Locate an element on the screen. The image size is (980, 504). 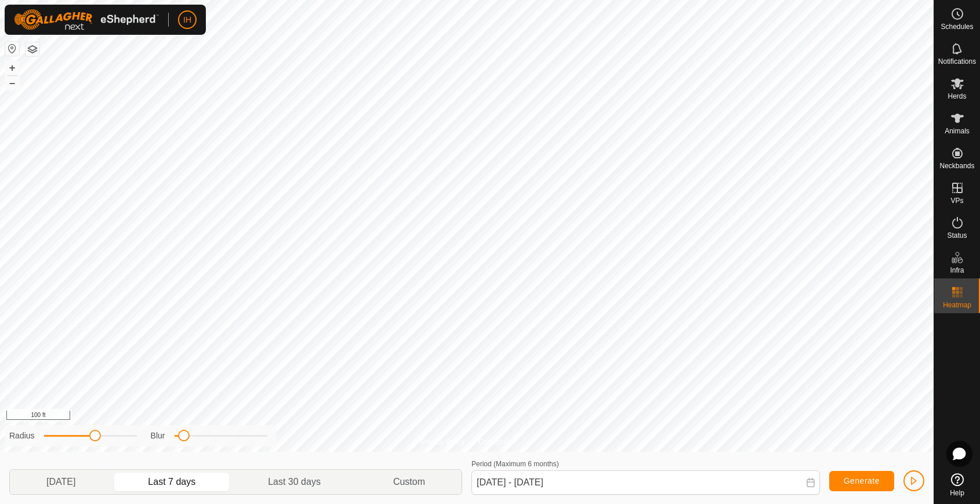
span: Help is located at coordinates (957, 492).